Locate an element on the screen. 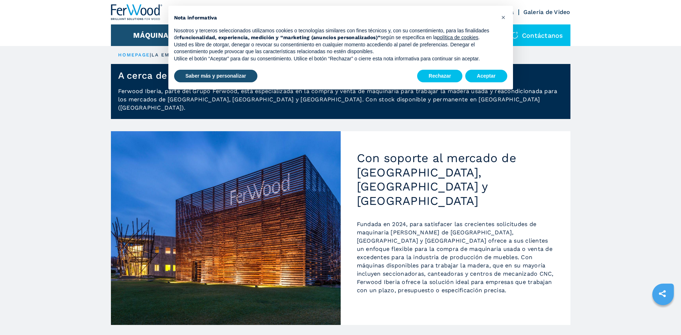  p: Ferwood Iberia, parte del Grupo Ferwood, está especializada en la compra y venta de maquinaria pa... is located at coordinates (341, 103).